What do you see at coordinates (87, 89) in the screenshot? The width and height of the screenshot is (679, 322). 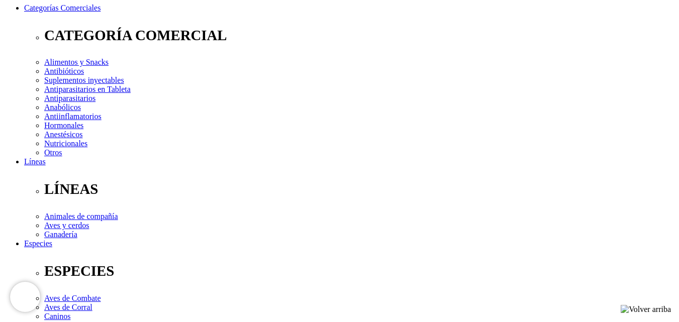 I see `a: Antiparasitarios en Tableta` at bounding box center [87, 89].